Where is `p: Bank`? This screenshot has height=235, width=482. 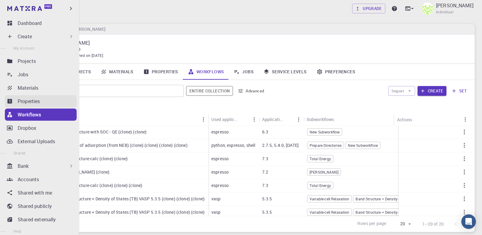 p: Bank is located at coordinates (23, 166).